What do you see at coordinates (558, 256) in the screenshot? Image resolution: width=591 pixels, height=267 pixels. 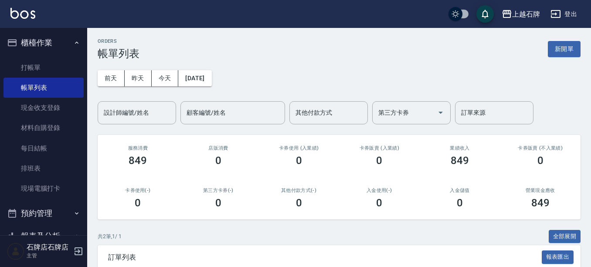 I see `a: 報表匯出` at bounding box center [558, 256].